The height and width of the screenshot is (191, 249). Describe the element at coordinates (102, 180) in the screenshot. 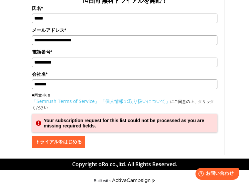

I see `div: Built with` at that location.